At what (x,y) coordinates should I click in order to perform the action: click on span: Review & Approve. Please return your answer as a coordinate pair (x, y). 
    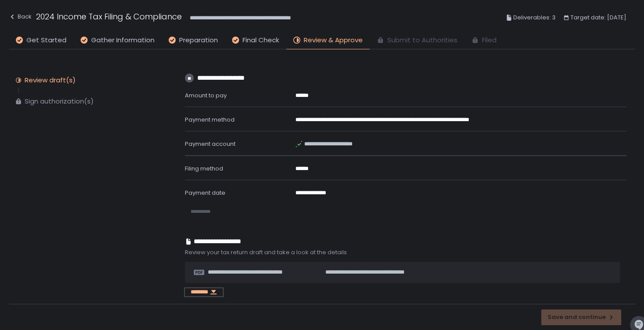
    Looking at the image, I should click on (334, 40).